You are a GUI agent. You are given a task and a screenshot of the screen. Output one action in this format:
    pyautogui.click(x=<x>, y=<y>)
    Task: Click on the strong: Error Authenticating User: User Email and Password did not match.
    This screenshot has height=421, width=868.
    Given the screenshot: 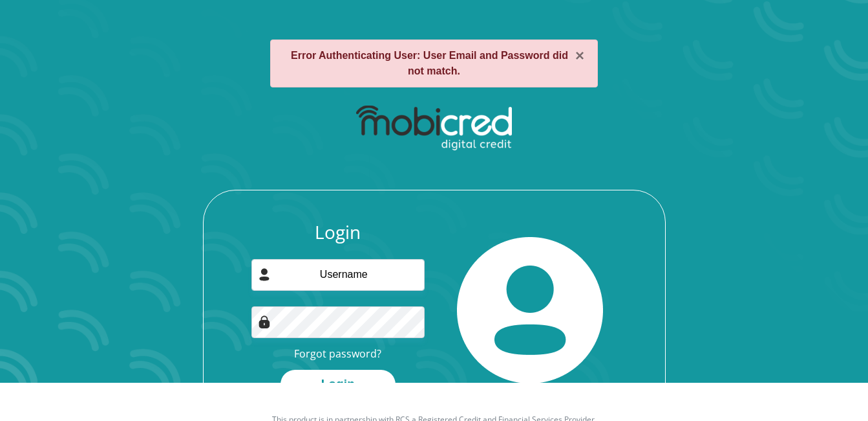 What is the action you would take?
    pyautogui.click(x=429, y=63)
    